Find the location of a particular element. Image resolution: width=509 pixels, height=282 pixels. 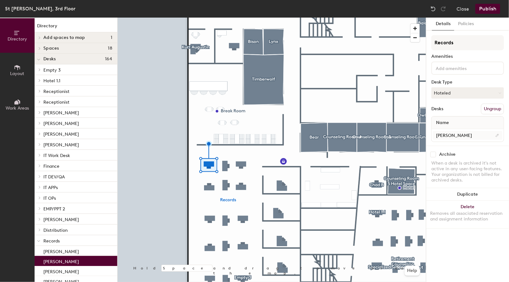

button: Policies is located at coordinates (466, 24).